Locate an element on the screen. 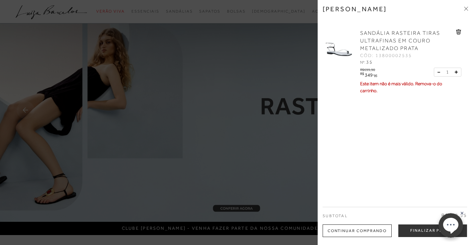 The width and height of the screenshot is (473, 245). span: SANDÁLIA RASTEIRA TIRAS ULTRAFINAS EM COURO METALIZADO PRATA is located at coordinates (400, 41).